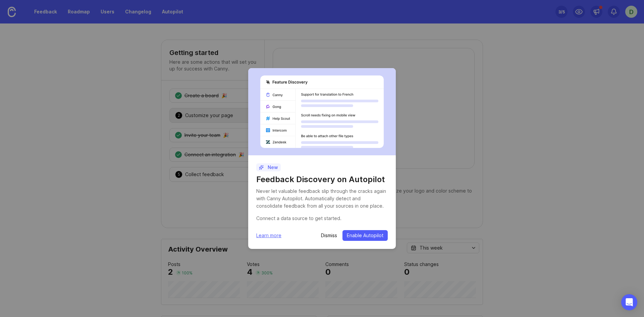 Image resolution: width=644 pixels, height=317 pixels. I want to click on p: New, so click(269, 168).